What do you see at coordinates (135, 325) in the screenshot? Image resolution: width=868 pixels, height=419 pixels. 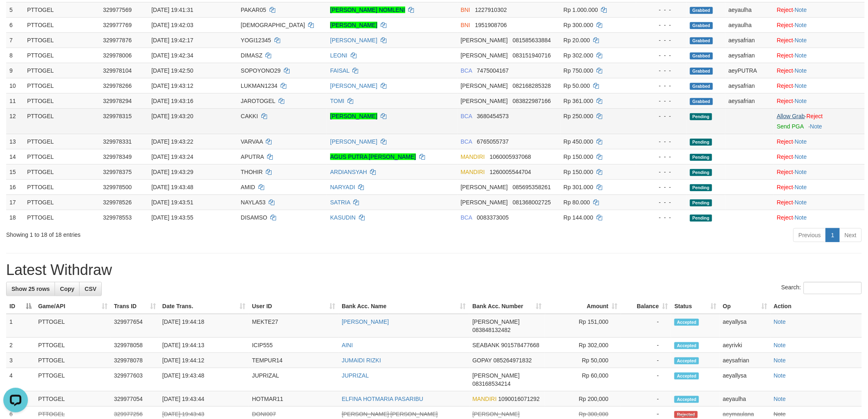 I see `td: 329977654` at bounding box center [135, 325].